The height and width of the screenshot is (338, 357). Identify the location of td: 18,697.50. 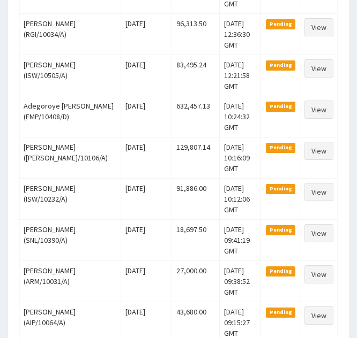
(195, 240).